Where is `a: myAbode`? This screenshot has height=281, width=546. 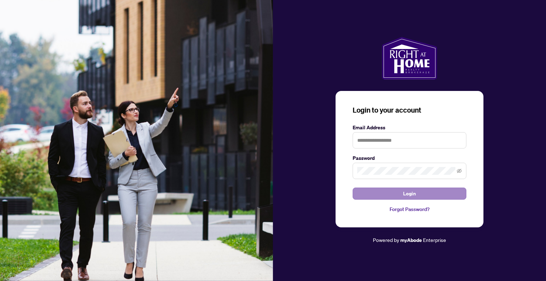
a: myAbode is located at coordinates (411, 240).